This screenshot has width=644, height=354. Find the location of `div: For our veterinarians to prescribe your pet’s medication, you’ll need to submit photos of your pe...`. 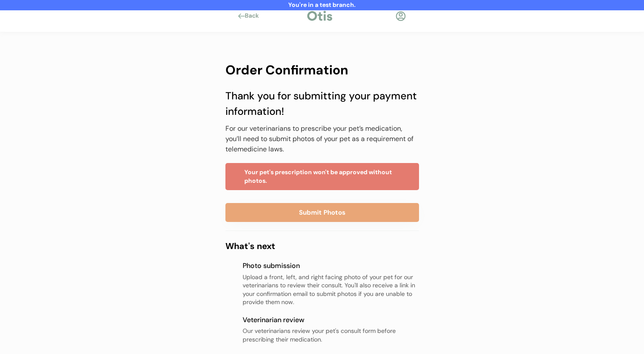

div: For our veterinarians to prescribe your pet’s medication, you’ll need to submit photos of your pe... is located at coordinates (322, 139).